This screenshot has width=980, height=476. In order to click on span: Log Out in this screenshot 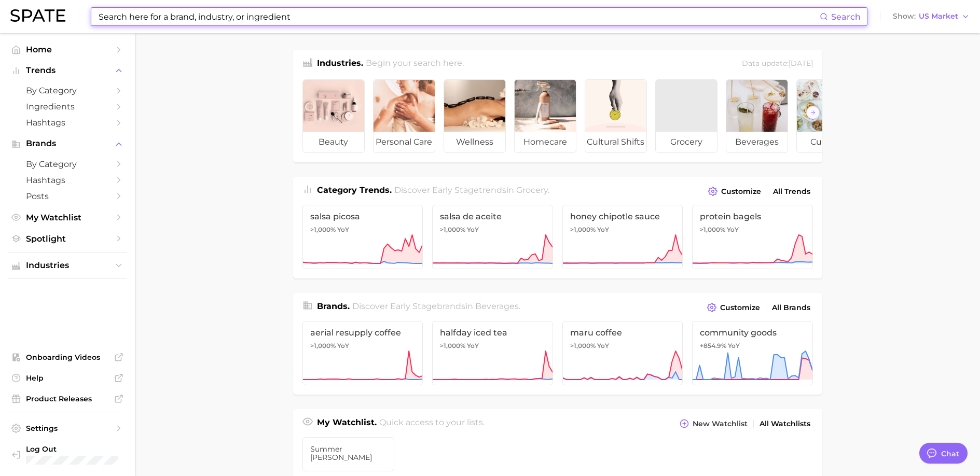, I will do `click(72, 449)`.